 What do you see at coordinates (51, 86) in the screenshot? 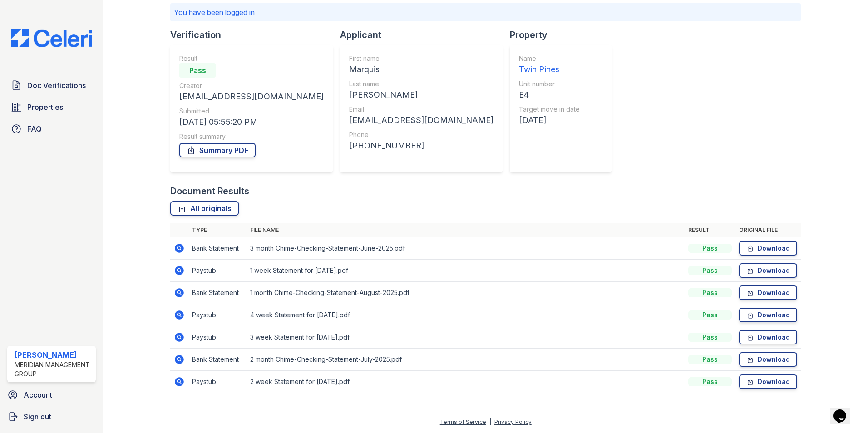
I see `a: Doc Verifications` at bounding box center [51, 86].